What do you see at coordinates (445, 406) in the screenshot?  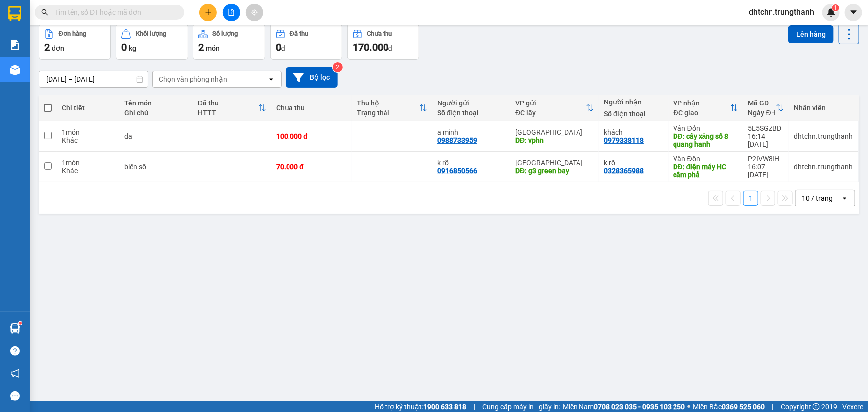 I see `strong: 1900 633 818` at bounding box center [445, 406].